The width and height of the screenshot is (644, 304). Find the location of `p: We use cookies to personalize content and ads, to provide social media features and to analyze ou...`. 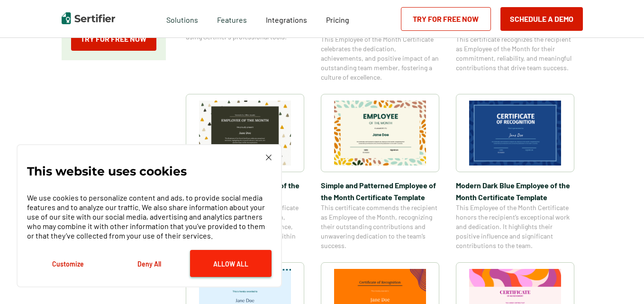

p: We use cookies to personalize content and ads, to provide social media features and to analyze ou... is located at coordinates (149, 217).